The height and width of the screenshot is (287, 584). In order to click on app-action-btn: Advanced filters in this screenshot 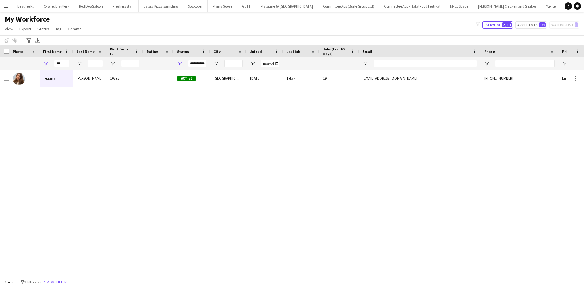, I will do `click(29, 40)`.